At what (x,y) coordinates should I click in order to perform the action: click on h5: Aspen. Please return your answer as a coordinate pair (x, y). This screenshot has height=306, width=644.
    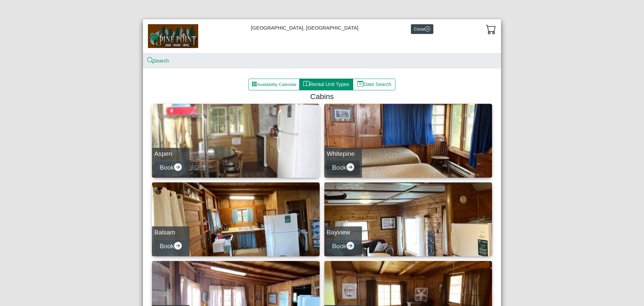
    Looking at the image, I should click on (171, 154).